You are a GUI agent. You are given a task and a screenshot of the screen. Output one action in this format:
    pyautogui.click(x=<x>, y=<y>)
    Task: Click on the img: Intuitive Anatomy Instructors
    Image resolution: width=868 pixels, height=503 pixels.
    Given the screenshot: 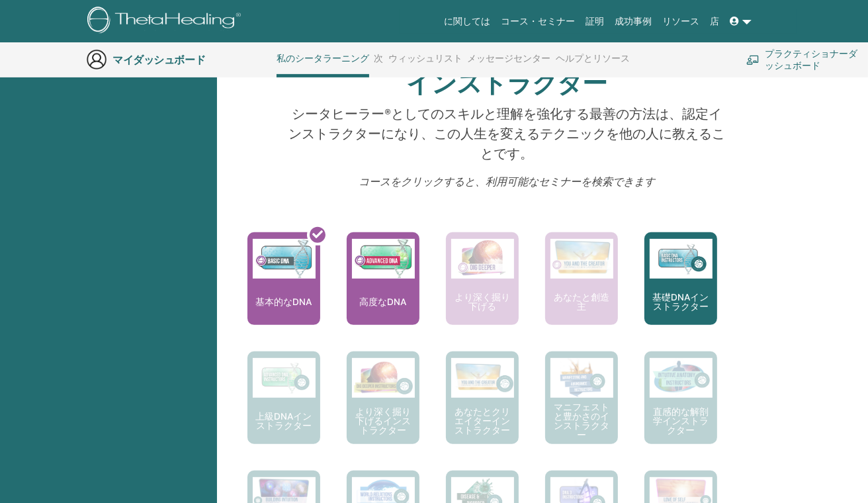 What is the action you would take?
    pyautogui.click(x=681, y=378)
    